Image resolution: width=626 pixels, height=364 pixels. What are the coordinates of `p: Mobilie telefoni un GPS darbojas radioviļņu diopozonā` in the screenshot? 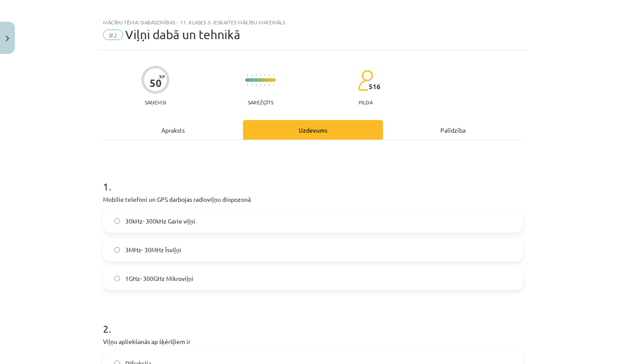 It's located at (313, 199).